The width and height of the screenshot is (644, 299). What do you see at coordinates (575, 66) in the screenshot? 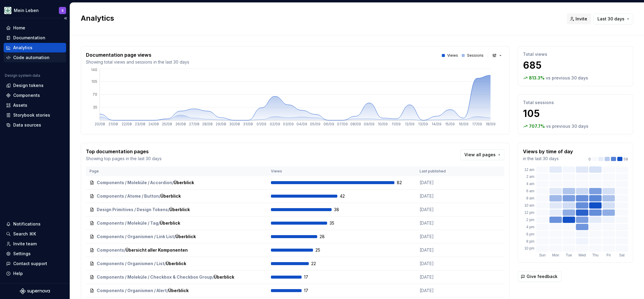
I see `p: 685` at bounding box center [575, 66].